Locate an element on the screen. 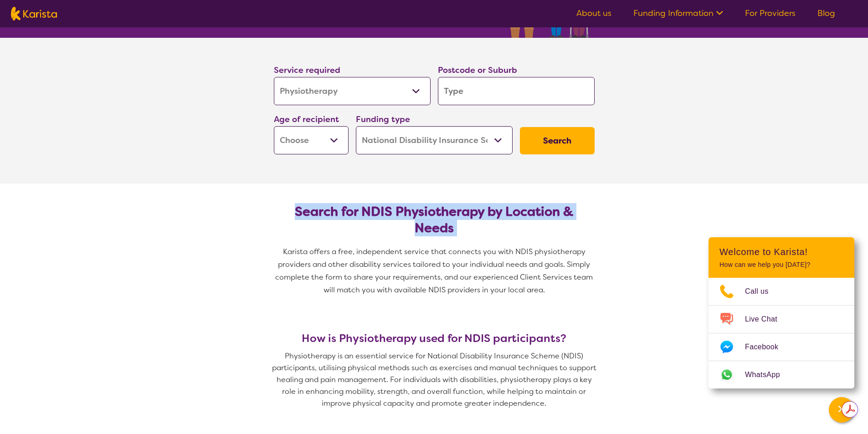 Image resolution: width=868 pixels, height=434 pixels. a: For Providers is located at coordinates (769, 13).